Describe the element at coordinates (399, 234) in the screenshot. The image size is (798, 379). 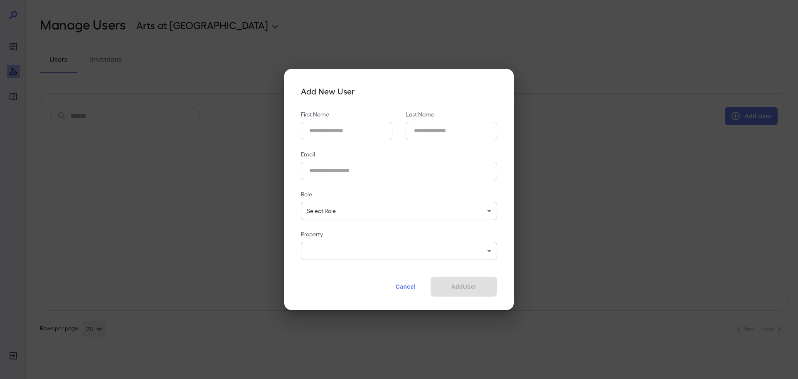
I see `p: Property` at that location.